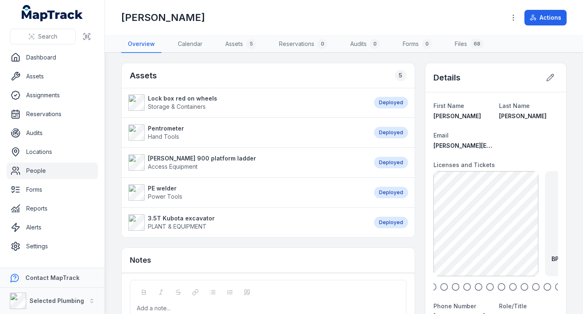 This screenshot has width=583, height=314. Describe the element at coordinates (546, 18) in the screenshot. I see `button: Actions` at that location.